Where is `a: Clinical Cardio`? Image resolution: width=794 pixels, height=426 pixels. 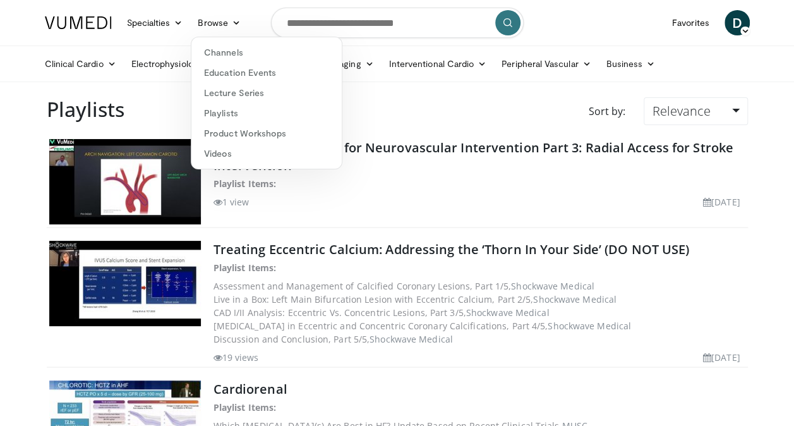
a: Clinical Cardio is located at coordinates (80, 64).